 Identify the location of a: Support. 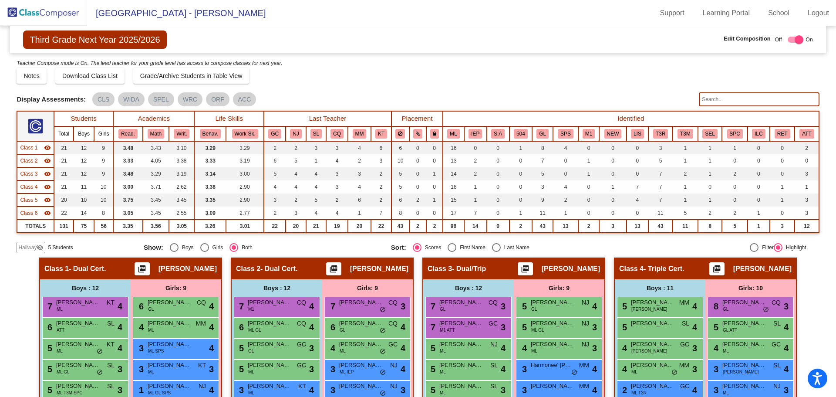
(672, 13).